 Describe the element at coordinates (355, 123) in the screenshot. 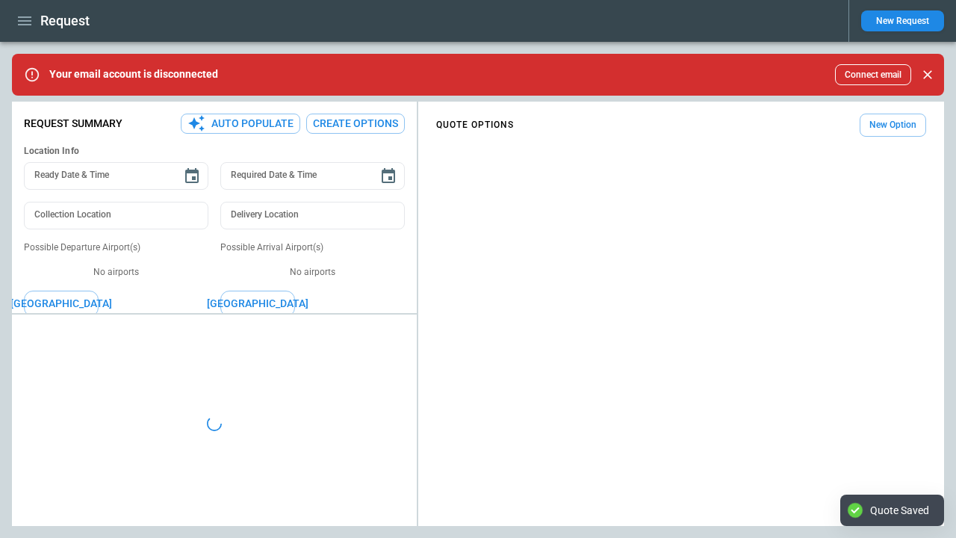

I see `button: Create Options` at that location.